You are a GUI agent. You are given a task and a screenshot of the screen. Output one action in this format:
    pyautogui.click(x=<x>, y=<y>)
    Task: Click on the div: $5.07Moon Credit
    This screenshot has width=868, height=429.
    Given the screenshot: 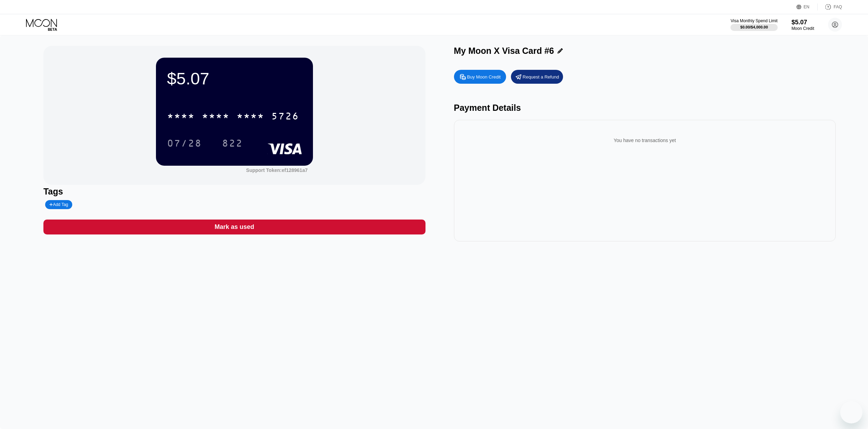 What is the action you would take?
    pyautogui.click(x=803, y=24)
    